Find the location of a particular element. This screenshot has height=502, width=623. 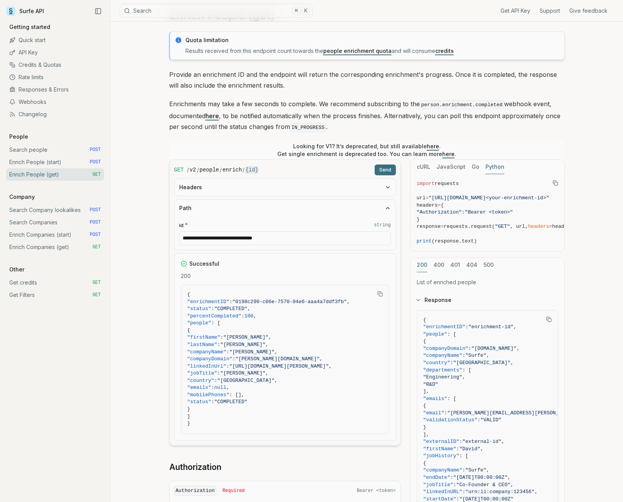

a: Search Company lookalikes POST is located at coordinates (55, 210).